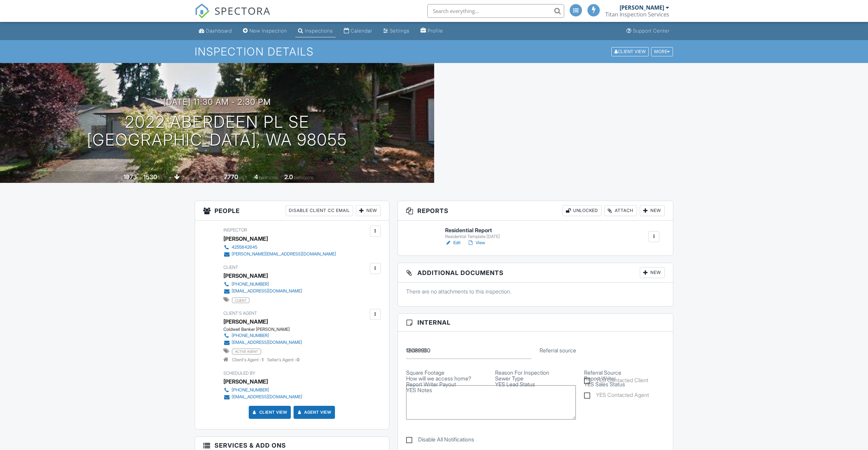 The image size is (868, 450). I want to click on div: Calendar, so click(362, 31).